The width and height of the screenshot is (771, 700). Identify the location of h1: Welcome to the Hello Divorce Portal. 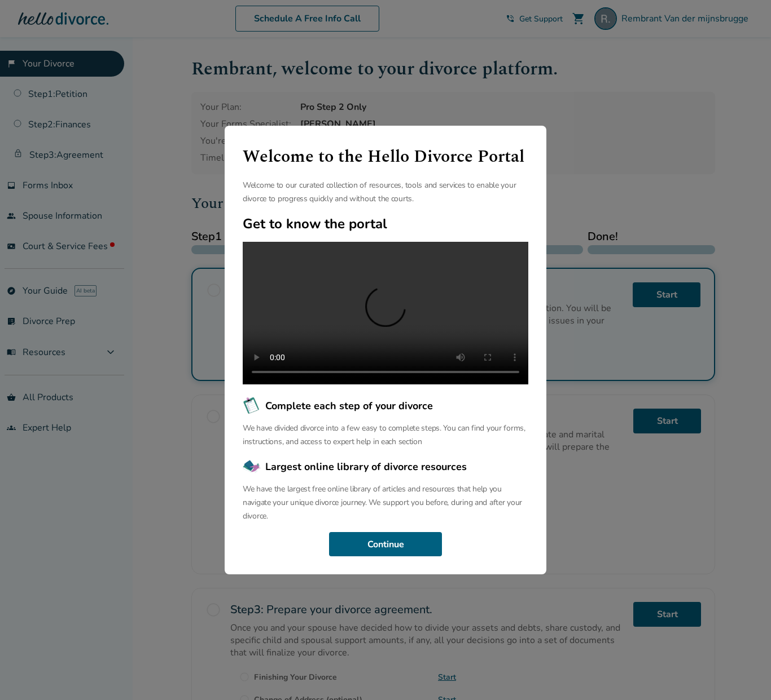
(385, 157).